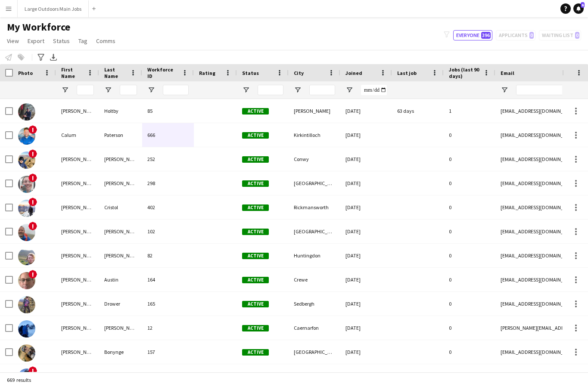  What do you see at coordinates (163, 73) in the screenshot?
I see `span: Workforce ID` at bounding box center [163, 73].